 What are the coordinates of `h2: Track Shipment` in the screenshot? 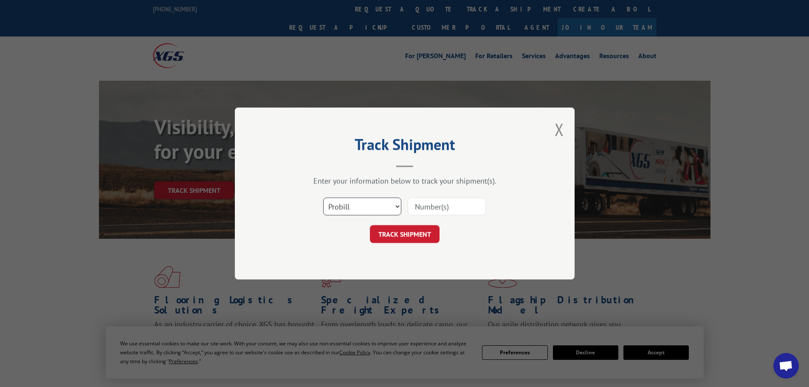 It's located at (405, 146).